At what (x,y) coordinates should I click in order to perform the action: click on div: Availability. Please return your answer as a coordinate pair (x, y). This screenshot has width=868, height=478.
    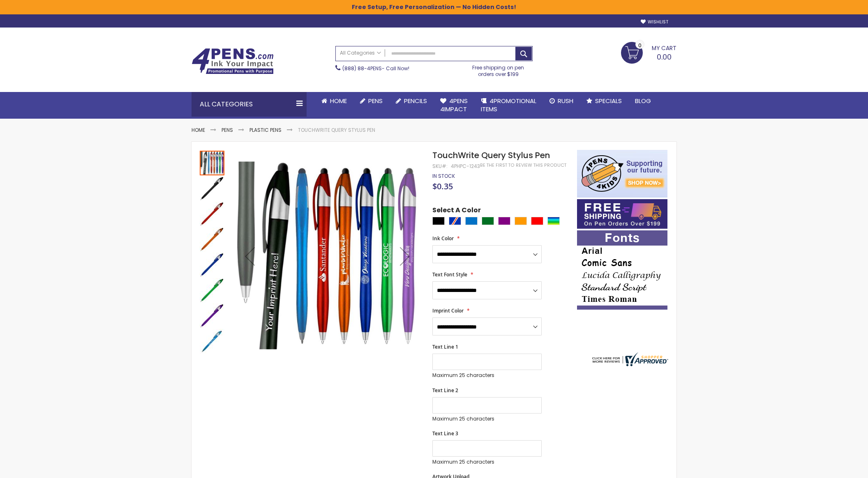
    Looking at the image, I should click on (444, 177).